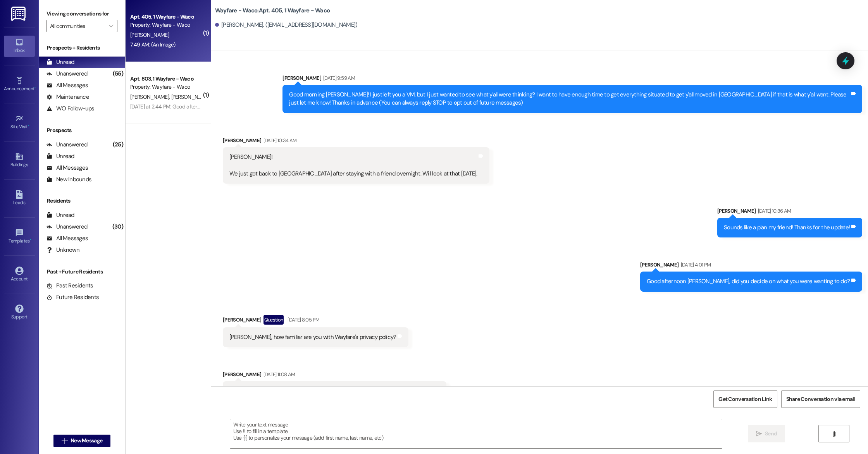  Describe the element at coordinates (19, 237) in the screenshot. I see `a: Templates •` at that location.